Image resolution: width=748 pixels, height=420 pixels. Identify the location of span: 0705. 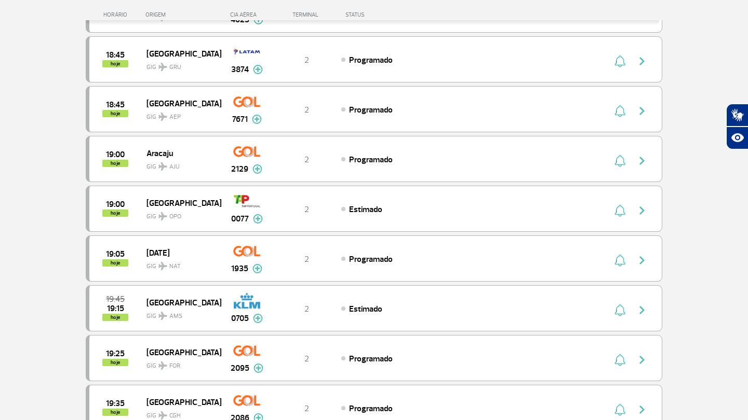
(240, 319).